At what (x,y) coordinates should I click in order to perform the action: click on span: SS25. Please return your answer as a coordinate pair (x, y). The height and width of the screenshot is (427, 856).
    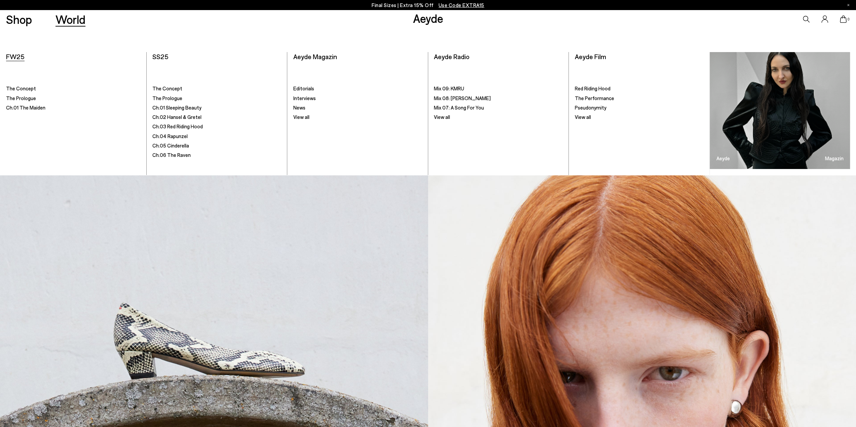
    Looking at the image, I should click on (160, 56).